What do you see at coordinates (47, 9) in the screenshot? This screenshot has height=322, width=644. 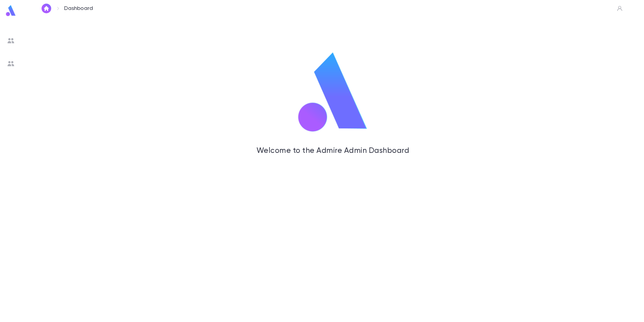 I see `img: home_white.a664292cf8c1dea59945f0da9f25487c.svg` at bounding box center [47, 9].